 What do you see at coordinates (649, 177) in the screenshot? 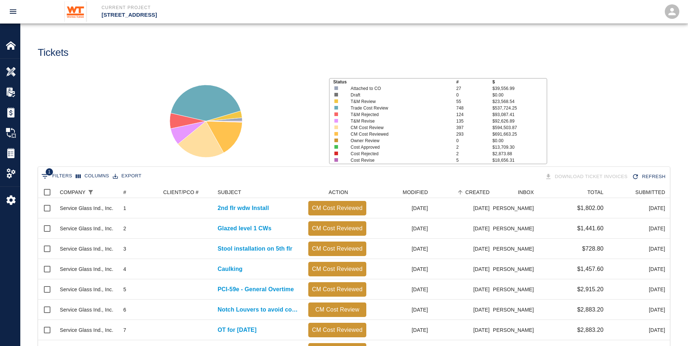
I see `button: Refresh` at bounding box center [649, 177].